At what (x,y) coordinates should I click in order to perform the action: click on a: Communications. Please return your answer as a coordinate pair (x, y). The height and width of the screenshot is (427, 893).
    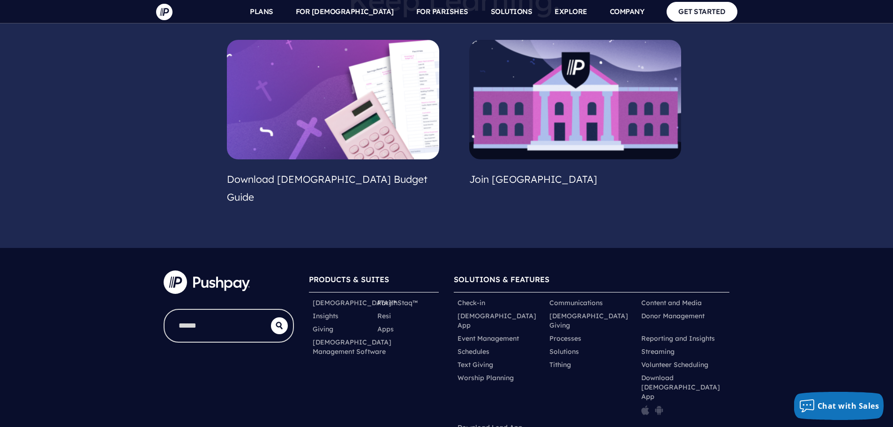
    Looking at the image, I should click on (576, 303).